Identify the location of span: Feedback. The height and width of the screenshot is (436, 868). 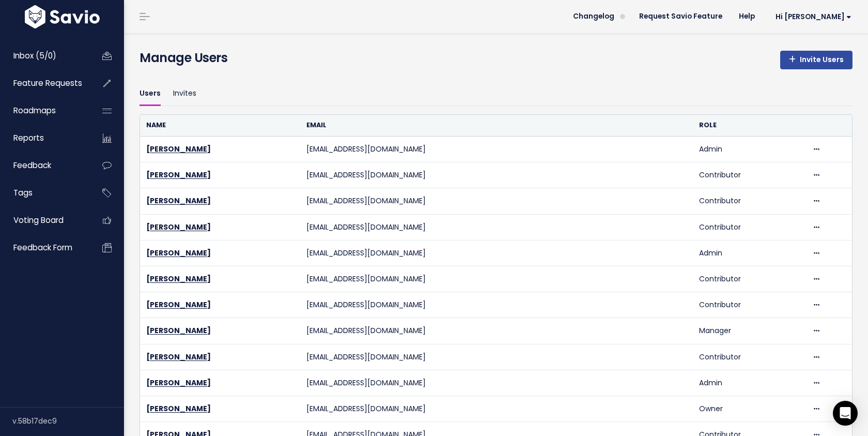
(32, 165).